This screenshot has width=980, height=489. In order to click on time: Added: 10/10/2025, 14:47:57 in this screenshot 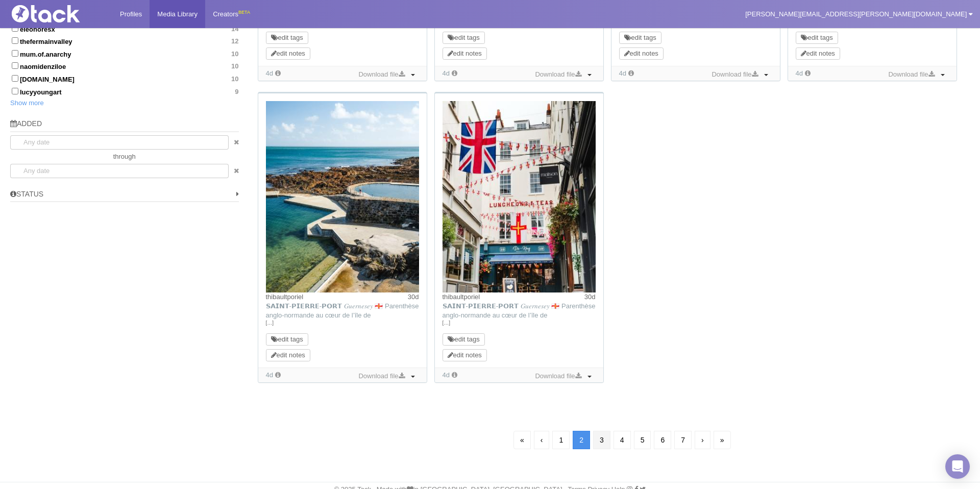, I will do `click(623, 73)`.